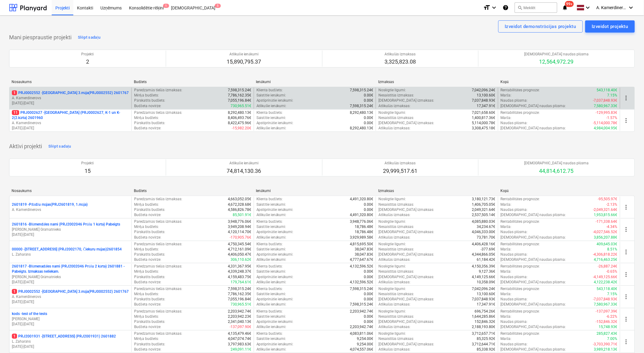 This screenshot has width=644, height=353. What do you see at coordinates (612, 249) in the screenshot?
I see `p: 8.51%` at bounding box center [612, 249].